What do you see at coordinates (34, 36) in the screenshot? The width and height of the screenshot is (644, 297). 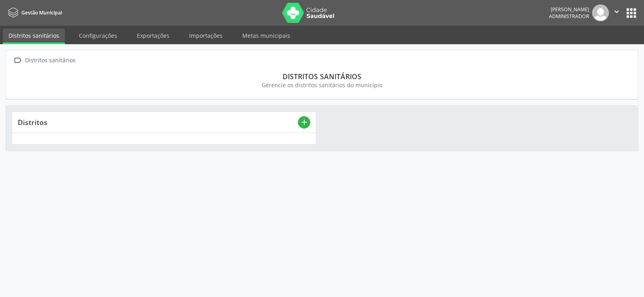 I see `a: Distritos sanitários` at bounding box center [34, 36].